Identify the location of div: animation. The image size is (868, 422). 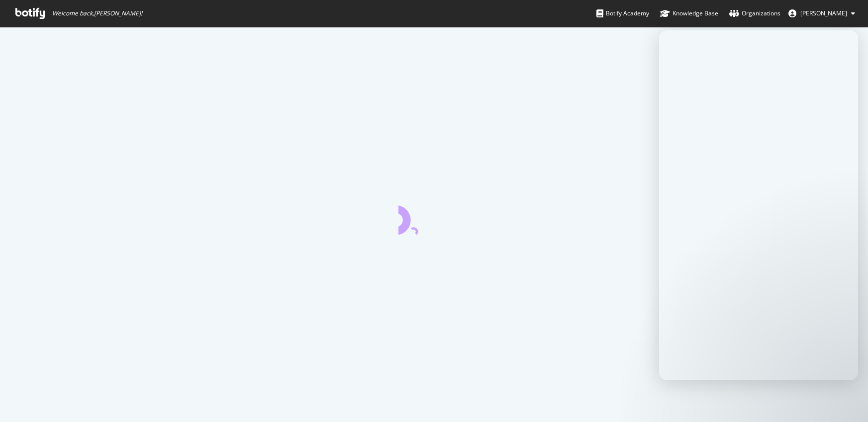
(434, 217).